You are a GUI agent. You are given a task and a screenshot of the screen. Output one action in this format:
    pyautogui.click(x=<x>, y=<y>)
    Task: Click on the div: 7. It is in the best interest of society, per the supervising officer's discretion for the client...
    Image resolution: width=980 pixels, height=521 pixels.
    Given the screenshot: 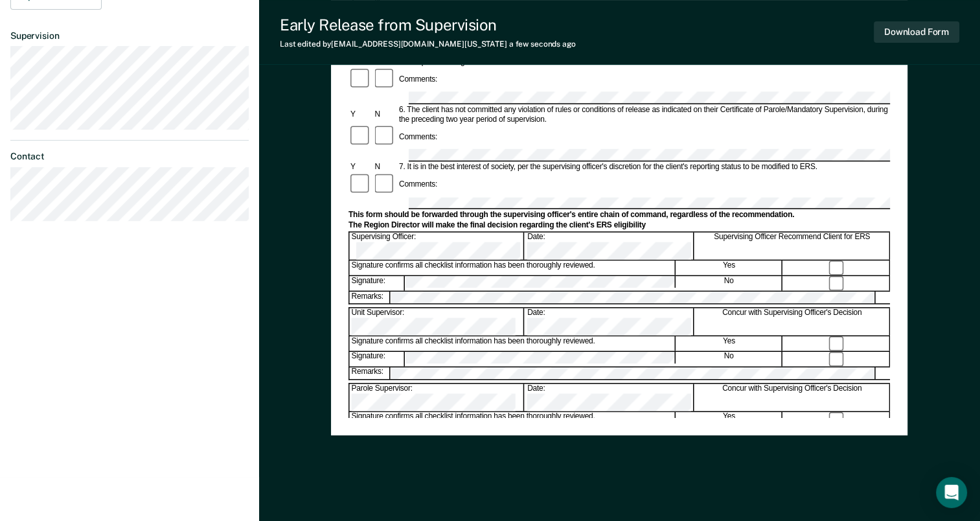 What is the action you would take?
    pyautogui.click(x=644, y=167)
    